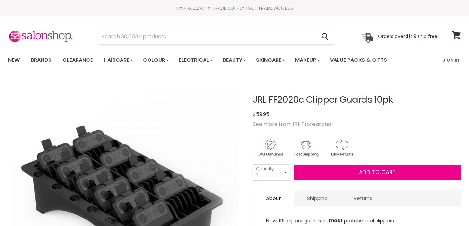 The height and width of the screenshot is (226, 469). Describe the element at coordinates (270, 60) in the screenshot. I see `a: Skincare` at that location.